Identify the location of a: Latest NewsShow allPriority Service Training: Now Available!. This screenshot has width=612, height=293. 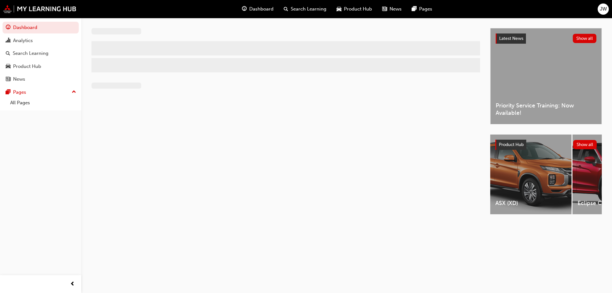
(546, 76).